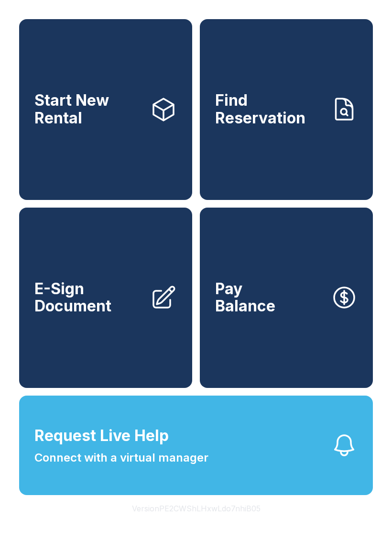 This screenshot has width=392, height=541. I want to click on span: Start New Rental, so click(88, 109).